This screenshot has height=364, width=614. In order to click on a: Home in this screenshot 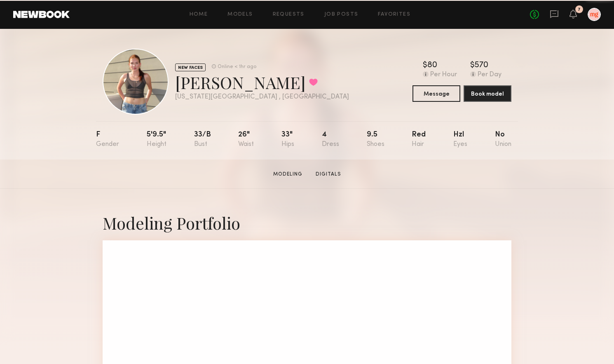, I will do `click(199, 15)`.